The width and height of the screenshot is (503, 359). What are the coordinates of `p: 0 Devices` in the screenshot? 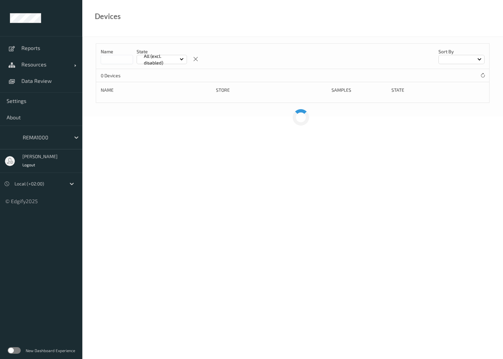 It's located at (125, 76).